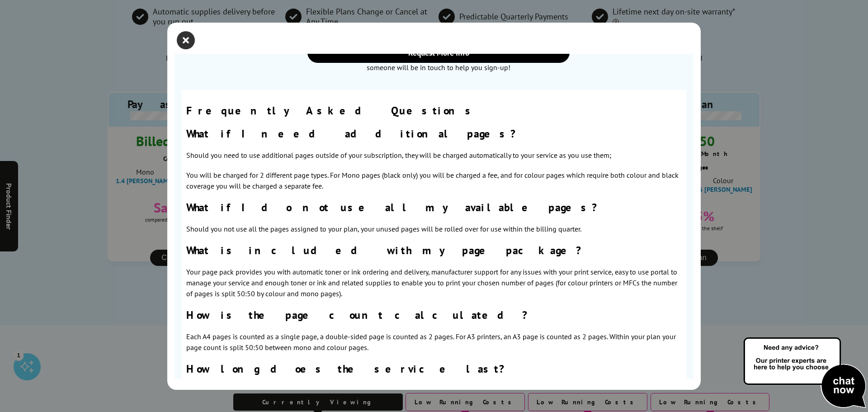 This screenshot has height=412, width=868. What do you see at coordinates (434, 315) in the screenshot?
I see `h3: How is the page count calculated?` at bounding box center [434, 315].